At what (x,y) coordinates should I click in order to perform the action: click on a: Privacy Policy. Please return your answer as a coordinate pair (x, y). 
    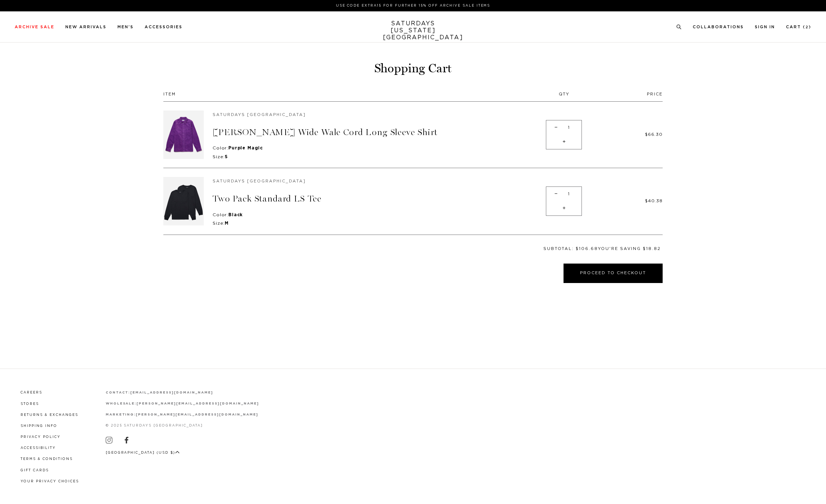
    Looking at the image, I should click on (40, 437).